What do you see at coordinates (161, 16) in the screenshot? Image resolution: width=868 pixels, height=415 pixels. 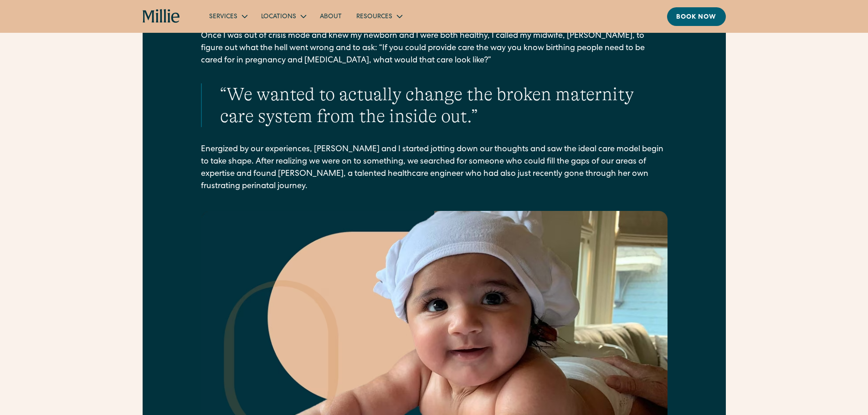 I see `a: home` at bounding box center [161, 16].